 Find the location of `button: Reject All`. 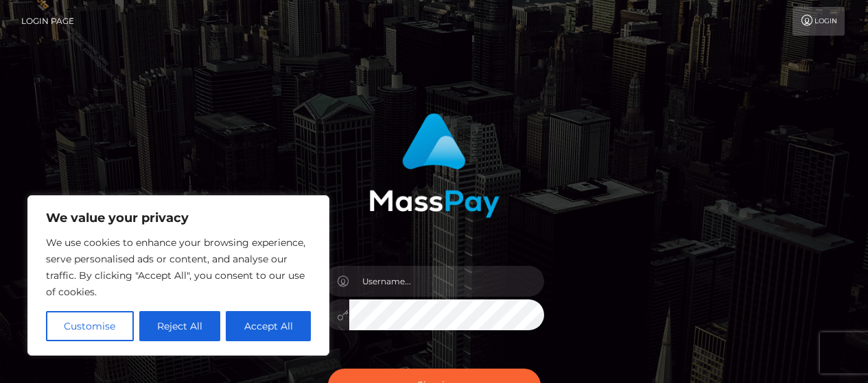

button: Reject All is located at coordinates (180, 326).